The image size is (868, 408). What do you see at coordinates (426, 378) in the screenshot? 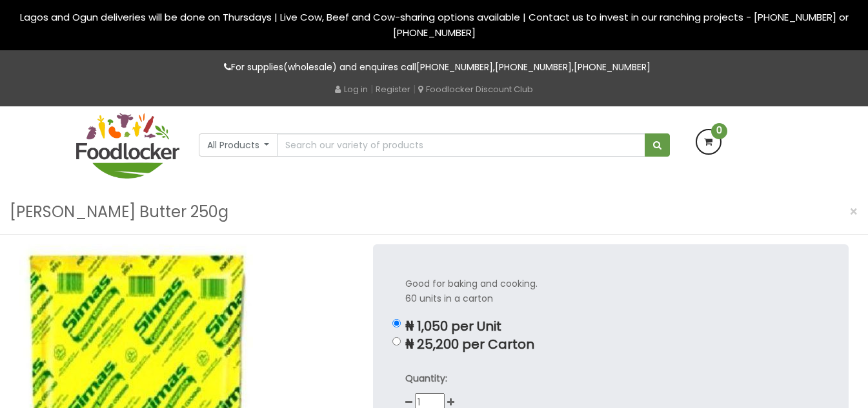
I see `strong: Quantity:` at bounding box center [426, 378].